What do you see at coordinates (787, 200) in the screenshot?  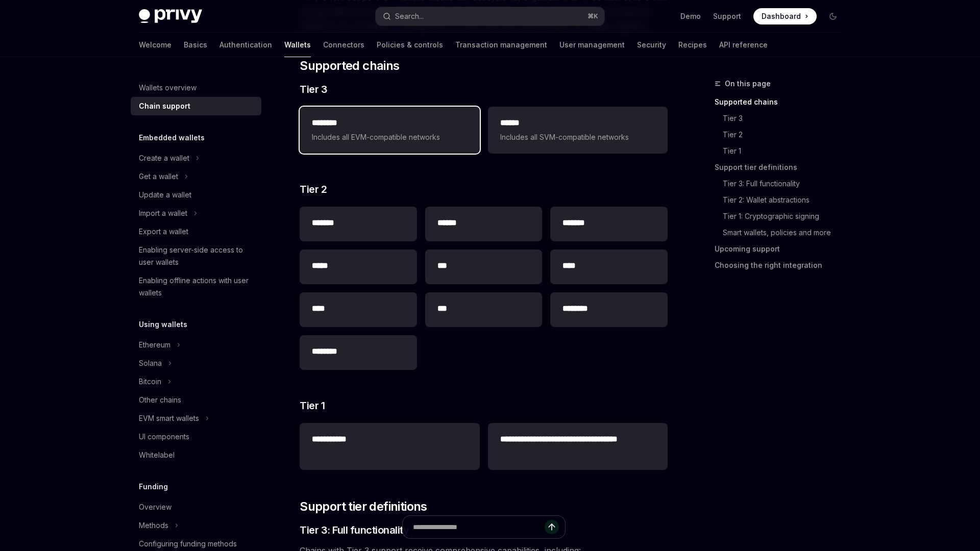 I see `a: Tier 2: Wallet abstractions` at bounding box center [787, 200].